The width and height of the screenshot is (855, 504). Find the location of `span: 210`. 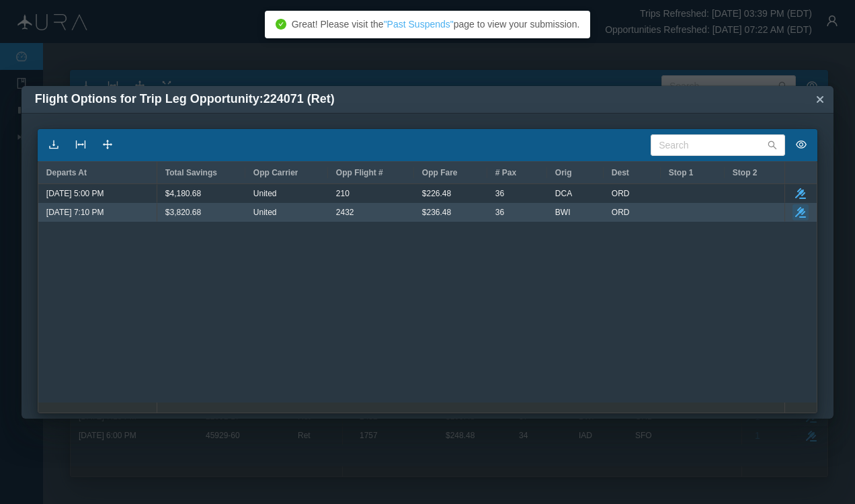

span: 210 is located at coordinates (343, 194).